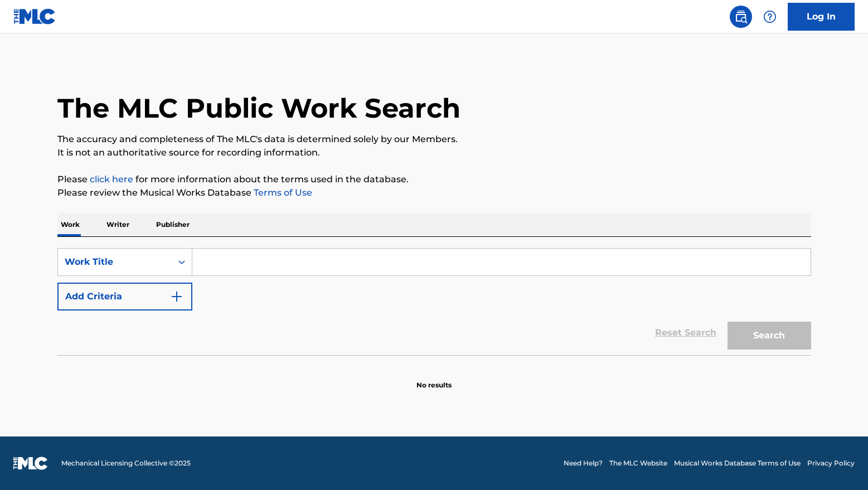  Describe the element at coordinates (831, 463) in the screenshot. I see `a: Privacy Policy` at that location.